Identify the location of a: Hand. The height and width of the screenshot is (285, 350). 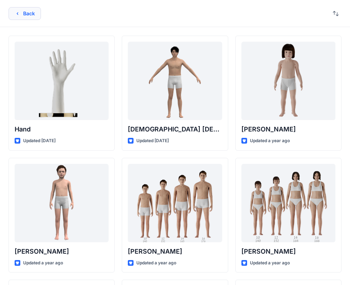
(62, 81).